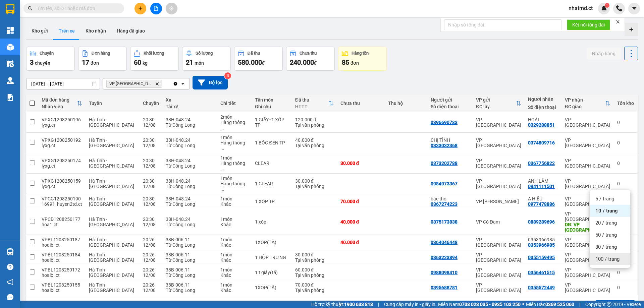  Describe the element at coordinates (263, 63) in the screenshot. I see `span: đ` at that location.